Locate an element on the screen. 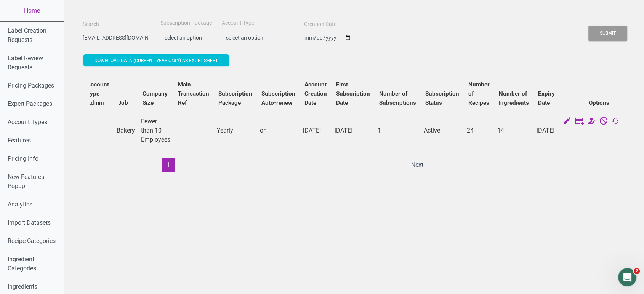 The width and height of the screenshot is (644, 294). span: 2 is located at coordinates (636, 271).